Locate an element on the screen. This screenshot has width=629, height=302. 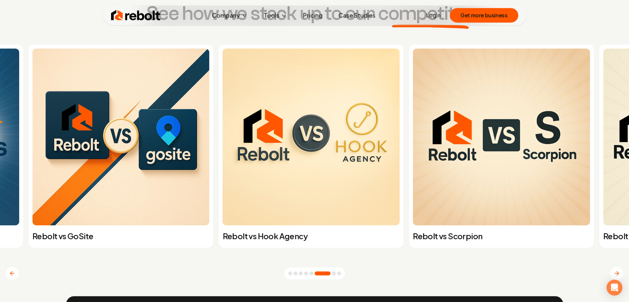
button: Go to slide 4 is located at coordinates (306, 273).